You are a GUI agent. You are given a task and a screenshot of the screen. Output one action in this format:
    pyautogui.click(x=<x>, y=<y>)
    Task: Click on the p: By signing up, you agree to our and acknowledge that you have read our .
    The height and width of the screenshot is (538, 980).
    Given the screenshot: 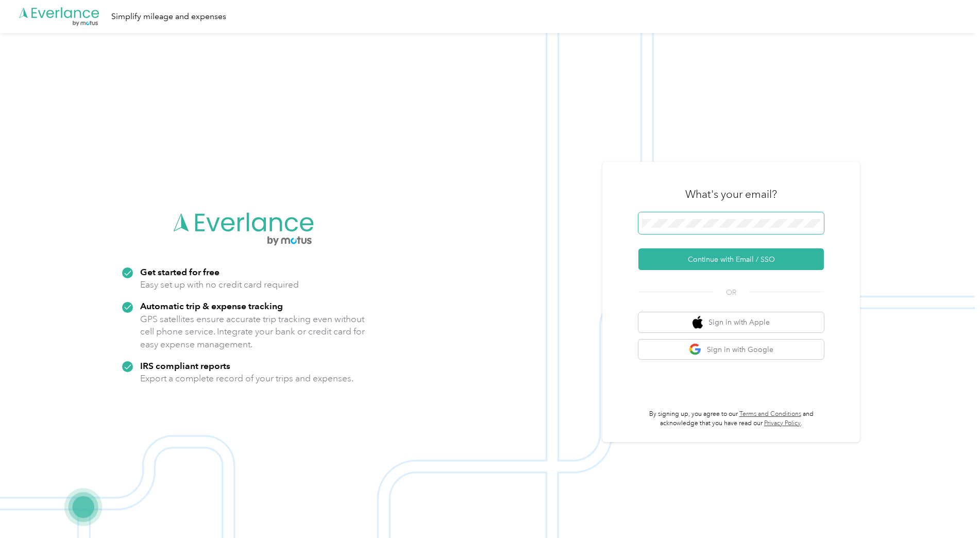 What is the action you would take?
    pyautogui.click(x=732, y=419)
    